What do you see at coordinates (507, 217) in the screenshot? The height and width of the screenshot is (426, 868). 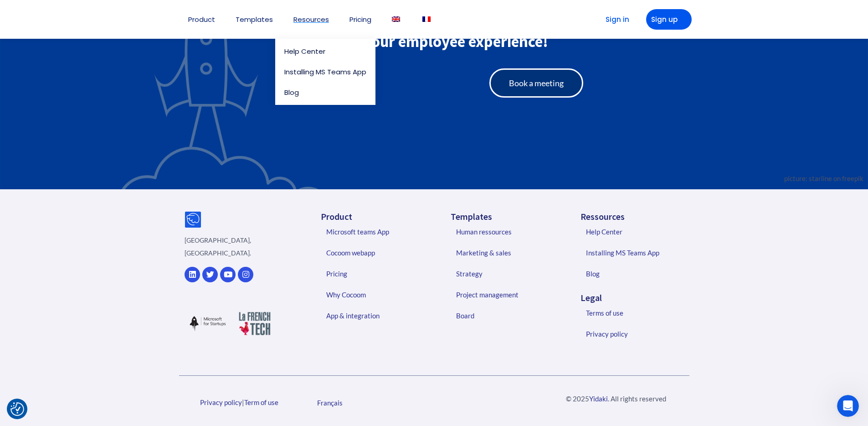 I see `h5: Templates` at bounding box center [507, 217].